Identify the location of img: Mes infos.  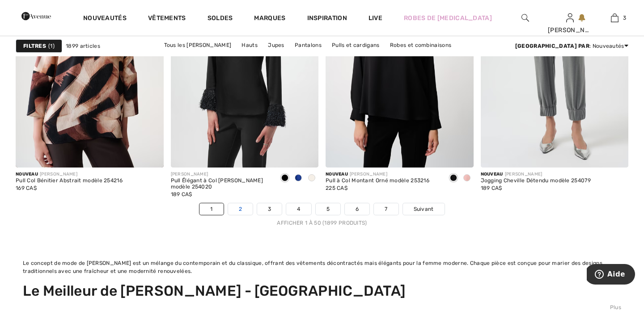
(570, 18).